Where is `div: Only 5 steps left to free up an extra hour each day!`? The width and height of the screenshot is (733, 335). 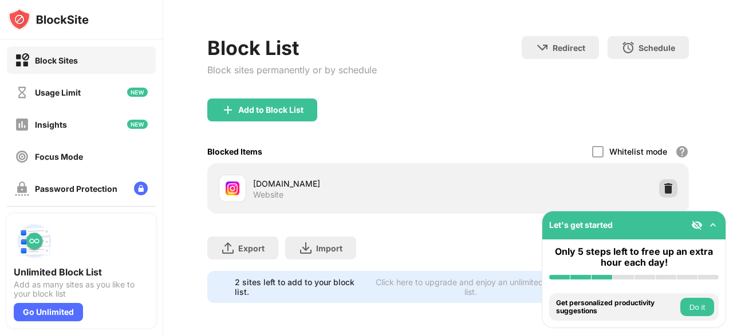
div: Only 5 steps left to free up an extra hour each day! is located at coordinates (634, 257).